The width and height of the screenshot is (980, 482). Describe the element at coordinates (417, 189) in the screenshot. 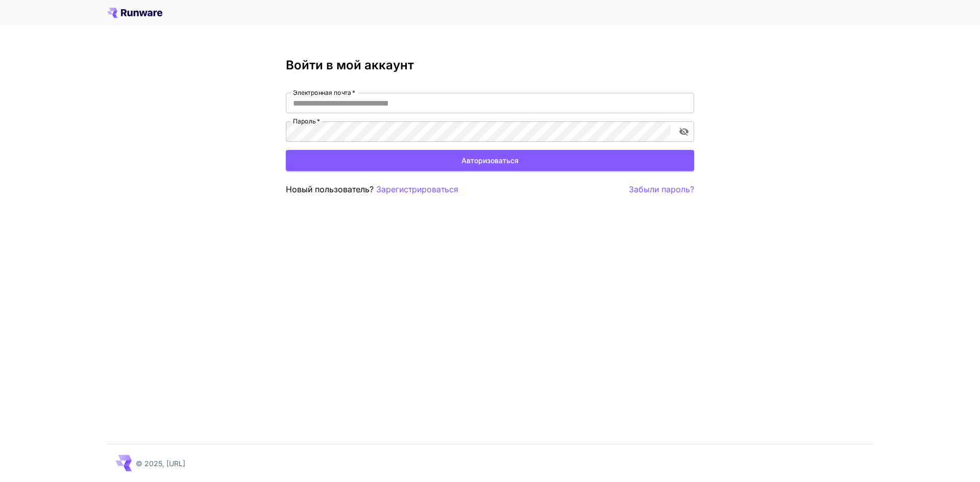

I see `button: Зарегистрироваться` at that location.